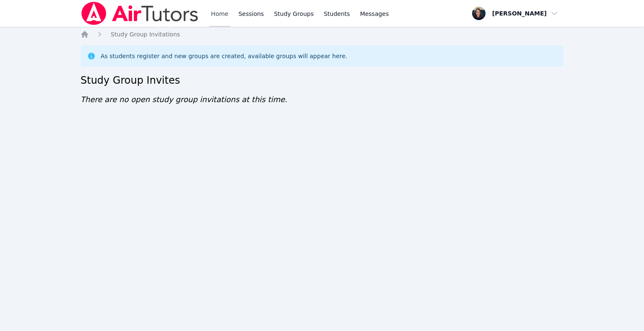 Image resolution: width=644 pixels, height=331 pixels. What do you see at coordinates (322, 34) in the screenshot?
I see `nav: Breadcrumb` at bounding box center [322, 34].